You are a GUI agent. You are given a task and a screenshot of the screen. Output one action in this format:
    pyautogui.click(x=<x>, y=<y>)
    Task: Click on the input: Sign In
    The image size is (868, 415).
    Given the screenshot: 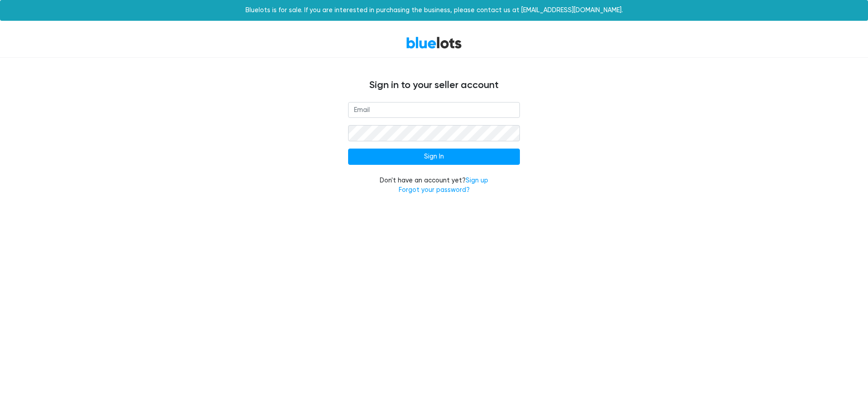 What is the action you would take?
    pyautogui.click(x=434, y=157)
    